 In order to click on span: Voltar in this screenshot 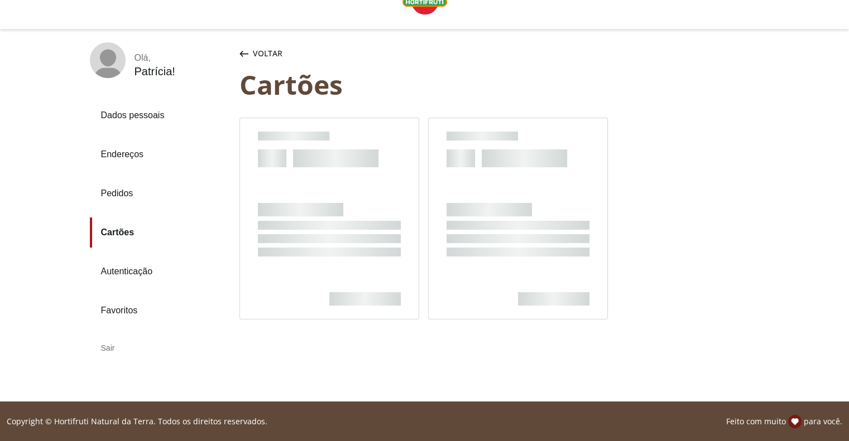, I will do `click(267, 54)`.